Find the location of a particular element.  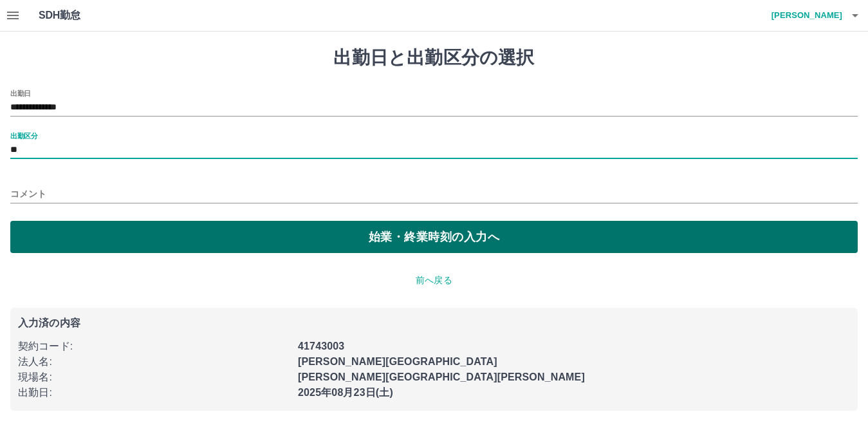

p: 出勤日 : is located at coordinates (154, 393).